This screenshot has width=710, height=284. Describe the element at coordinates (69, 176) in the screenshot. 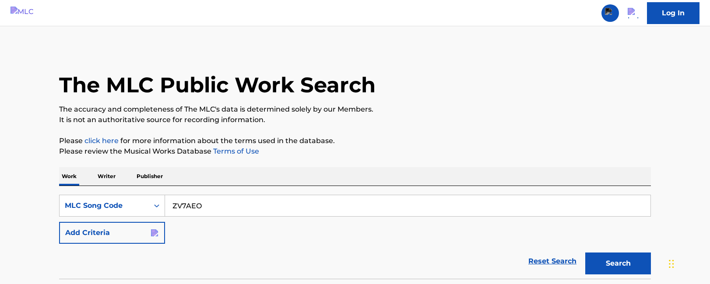

I see `p: Work` at that location.